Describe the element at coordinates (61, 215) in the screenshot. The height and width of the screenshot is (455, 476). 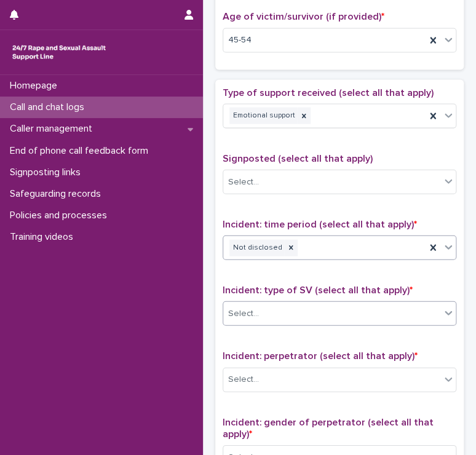
I see `p: Policies and processes` at that location.